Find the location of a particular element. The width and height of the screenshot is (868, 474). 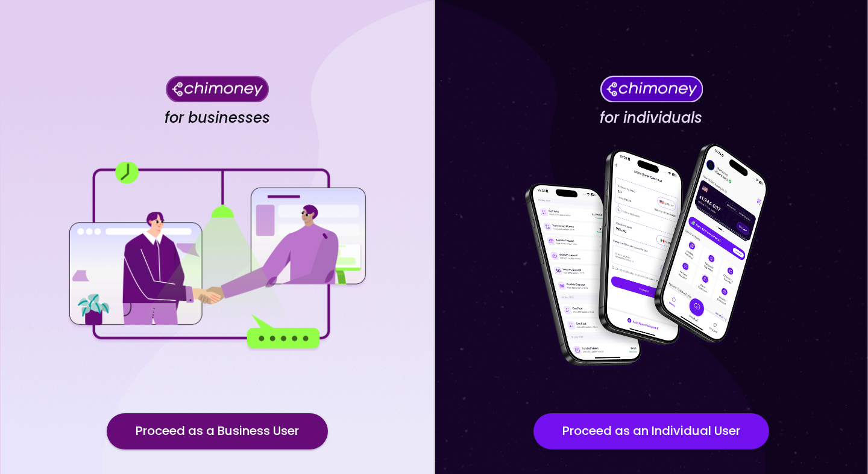

button: Proceed as an Individual User is located at coordinates (651, 431).